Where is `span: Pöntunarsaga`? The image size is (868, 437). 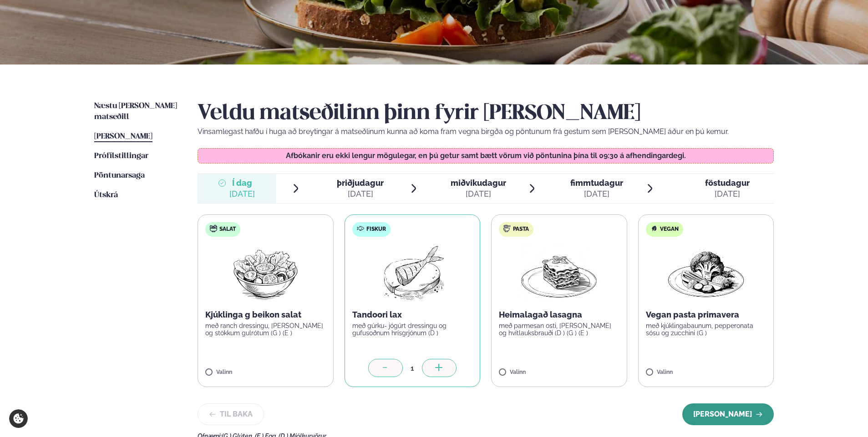
span: Pöntunarsaga is located at coordinates (119, 176).